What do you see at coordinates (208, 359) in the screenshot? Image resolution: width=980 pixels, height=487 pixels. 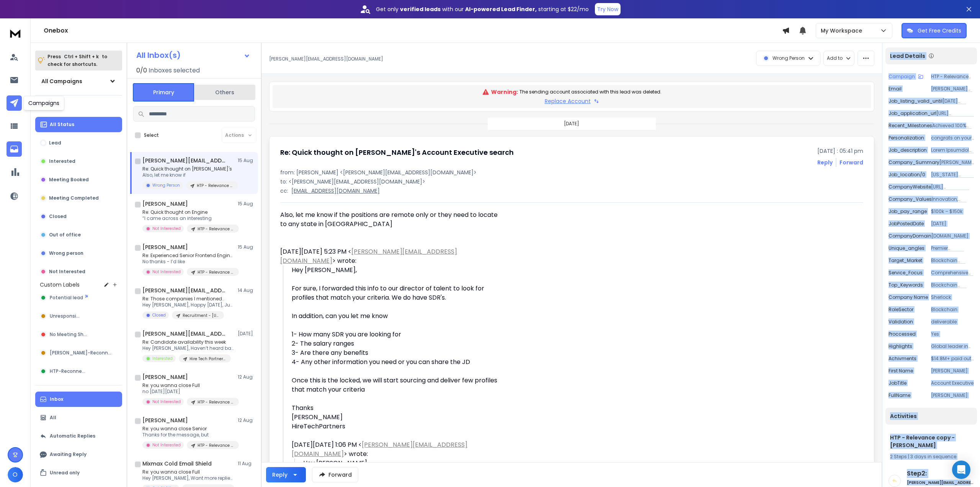 I see `p: Hire Tech Partners Recruitment - Hybrid "Combined" Positioning Template` at bounding box center [208, 359].